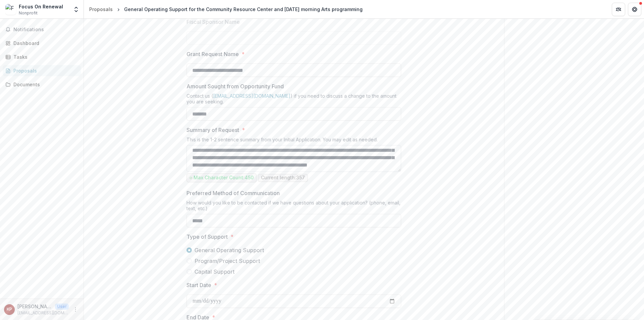 The width and height of the screenshot is (644, 320). What do you see at coordinates (619, 9) in the screenshot?
I see `button: Partners` at bounding box center [619, 9].